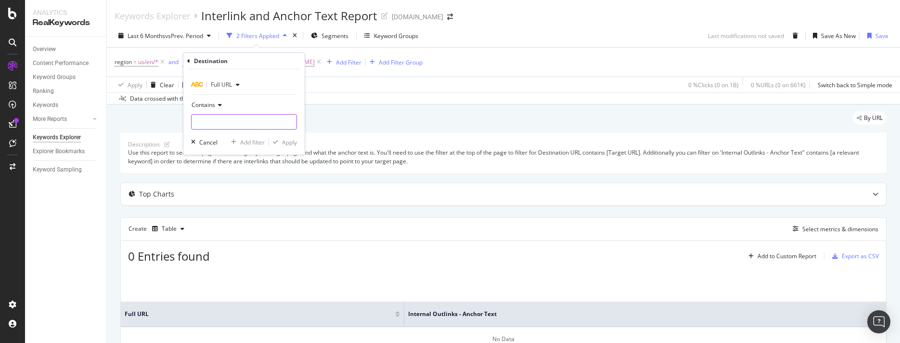 This screenshot has height=343, width=900. Describe the element at coordinates (146, 36) in the screenshot. I see `span: Last 6 Months` at that location.